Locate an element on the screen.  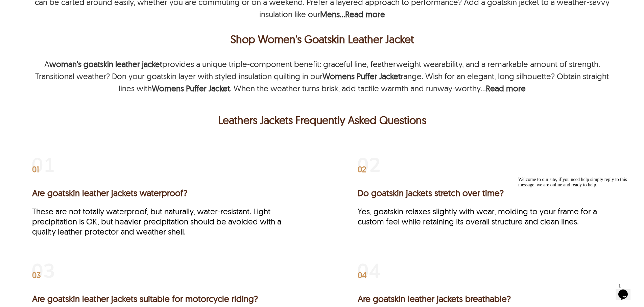
p: Leathers Jackets Frequently Asked Questions is located at coordinates (322, 120).